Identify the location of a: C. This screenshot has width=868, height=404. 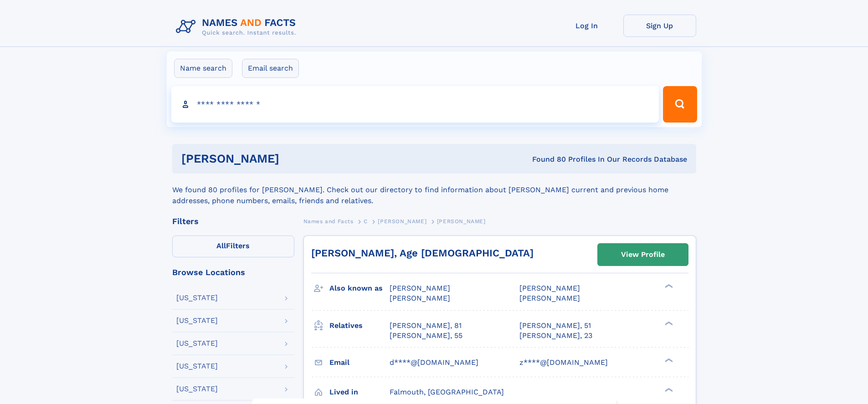
(365, 221).